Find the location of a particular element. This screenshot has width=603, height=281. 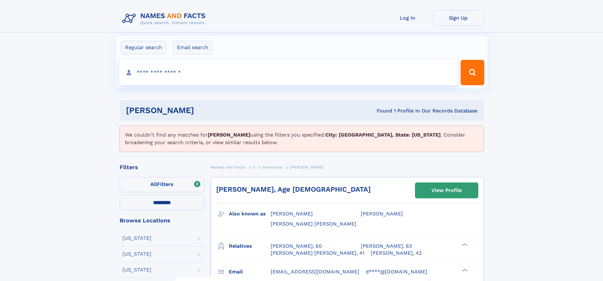

a: Names and Facts is located at coordinates (228, 167).